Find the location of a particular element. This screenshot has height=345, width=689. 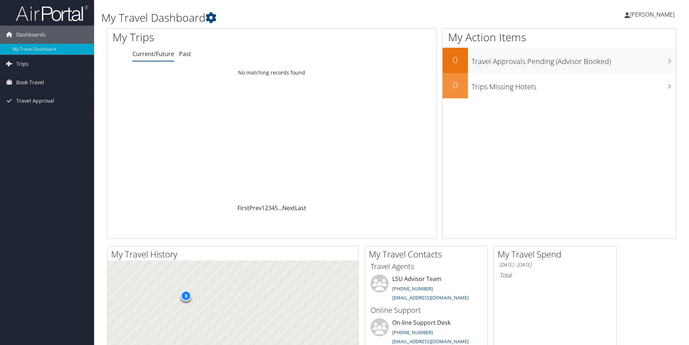

a: 0Trips Missing Hotels is located at coordinates (559, 86).